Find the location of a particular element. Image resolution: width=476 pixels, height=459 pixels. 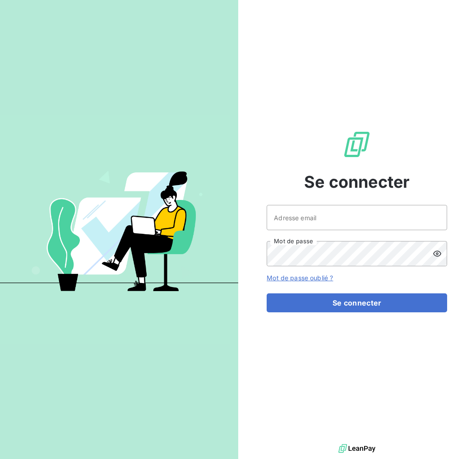

input: placeholder is located at coordinates (357, 218).